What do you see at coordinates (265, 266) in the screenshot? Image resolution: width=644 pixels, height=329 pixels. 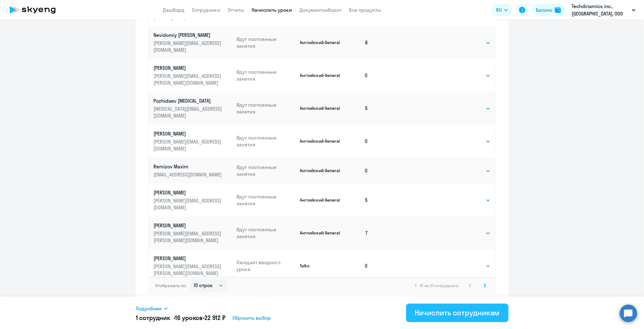 I see `p: Ожидает вводного урока` at bounding box center [265, 266].